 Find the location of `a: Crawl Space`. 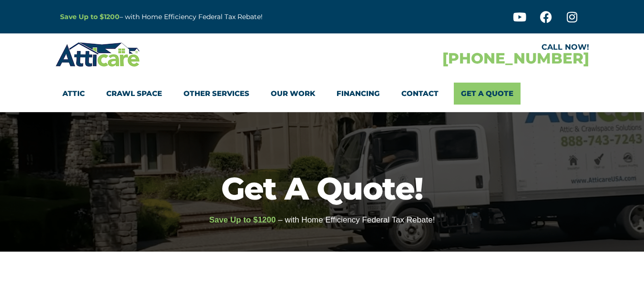

a: Crawl Space is located at coordinates (134, 93).